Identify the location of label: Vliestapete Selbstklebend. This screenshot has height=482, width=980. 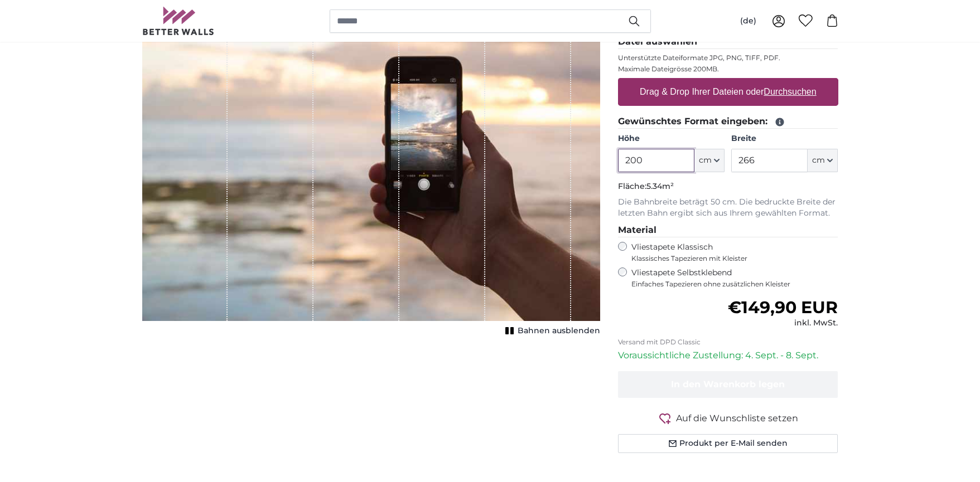
(735, 278).